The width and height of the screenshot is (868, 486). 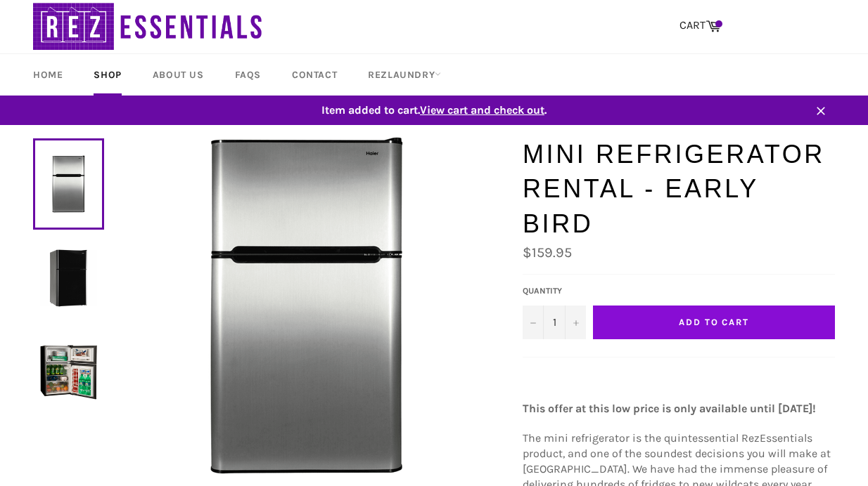 I want to click on a: About Us, so click(x=178, y=75).